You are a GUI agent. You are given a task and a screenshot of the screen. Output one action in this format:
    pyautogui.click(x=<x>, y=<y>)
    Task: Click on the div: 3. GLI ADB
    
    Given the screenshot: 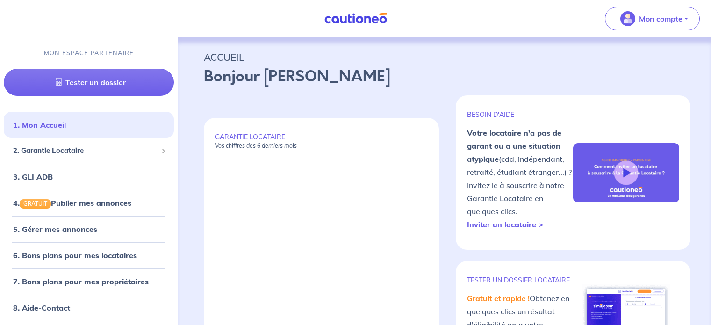 What is the action you would take?
    pyautogui.click(x=89, y=177)
    